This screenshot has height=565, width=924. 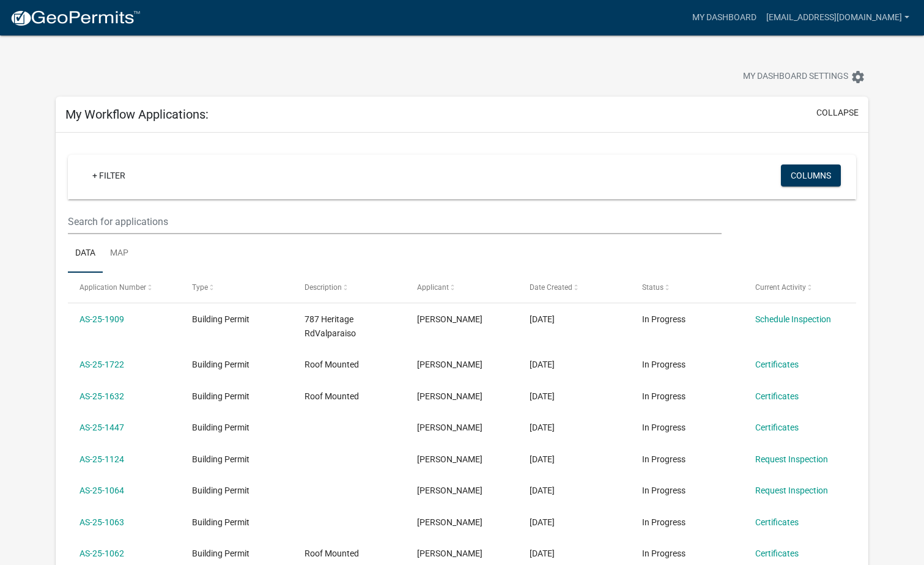 What do you see at coordinates (780, 287) in the screenshot?
I see `span: Current Activity` at bounding box center [780, 287].